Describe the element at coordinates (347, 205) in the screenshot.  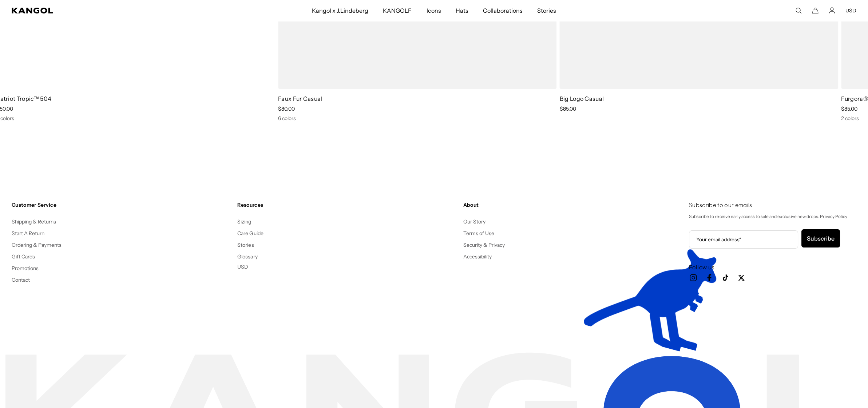
I see `h4: Resources` at that location.